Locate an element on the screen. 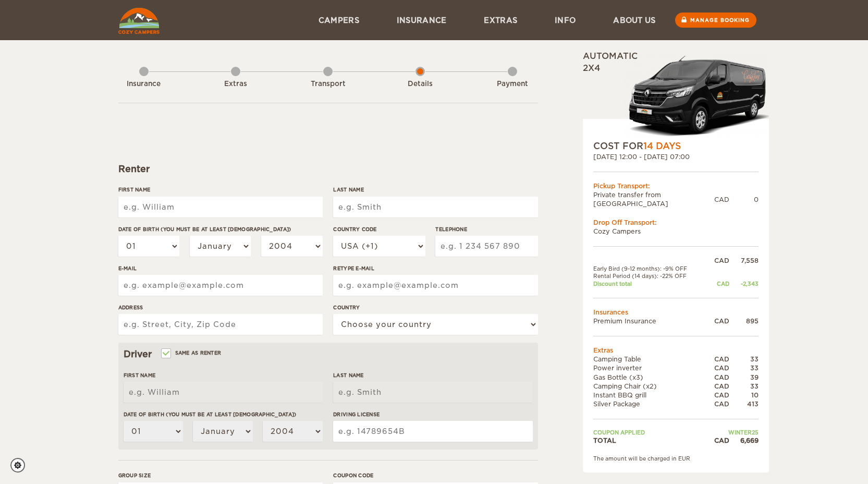 The height and width of the screenshot is (484, 868). td: Silver Package is located at coordinates (650, 404).